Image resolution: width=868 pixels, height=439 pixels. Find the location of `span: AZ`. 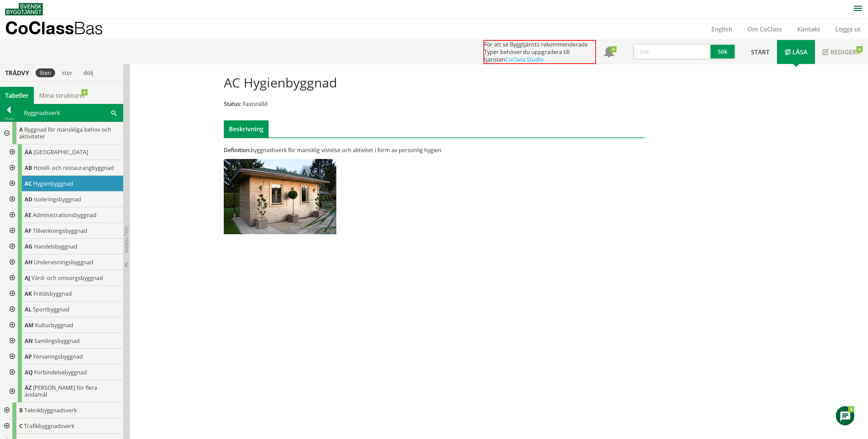

span: AZ is located at coordinates (28, 387).